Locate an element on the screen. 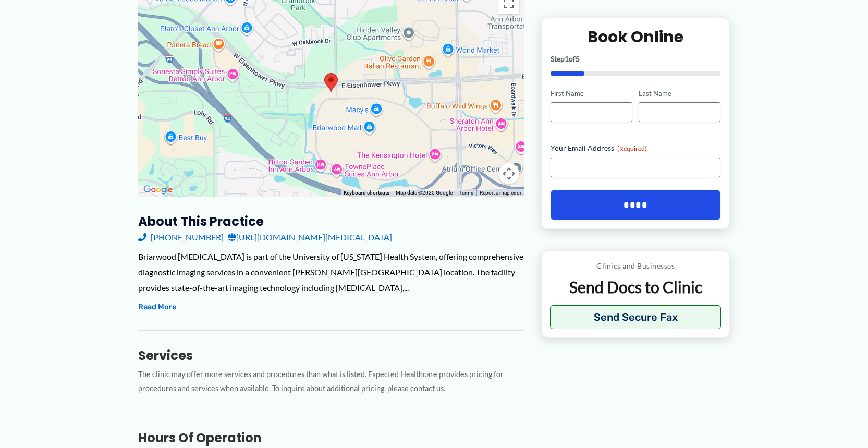 This screenshot has height=448, width=868. button: Read More is located at coordinates (157, 307).